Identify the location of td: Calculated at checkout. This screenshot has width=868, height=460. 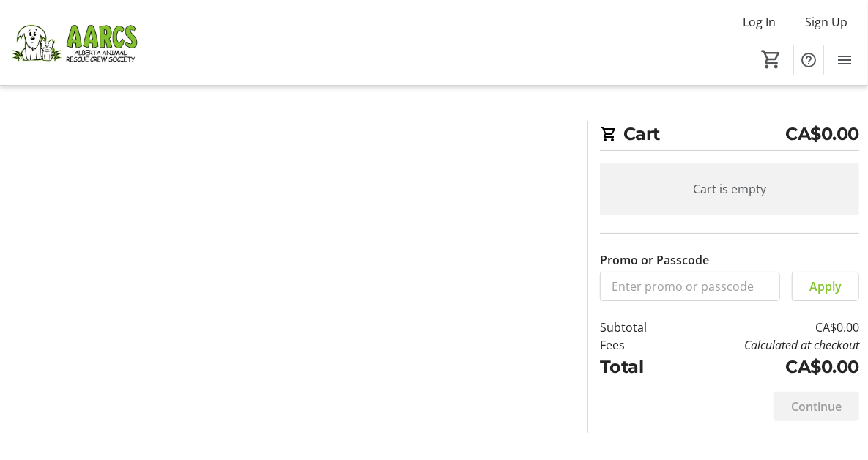
(767, 345).